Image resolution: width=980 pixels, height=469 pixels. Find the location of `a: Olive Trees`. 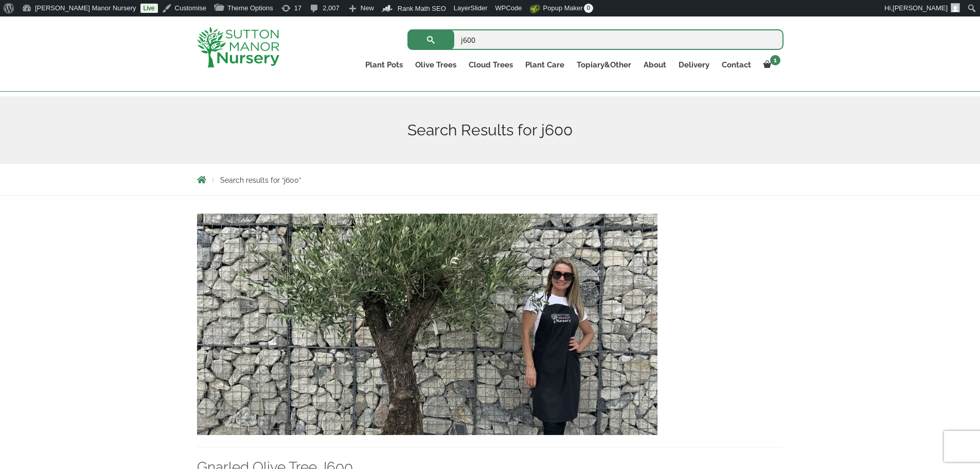

a: Olive Trees is located at coordinates (436, 65).